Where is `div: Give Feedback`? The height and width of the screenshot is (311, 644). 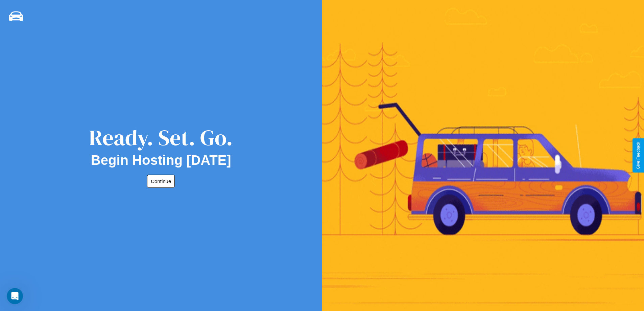 div: Give Feedback is located at coordinates (638, 155).